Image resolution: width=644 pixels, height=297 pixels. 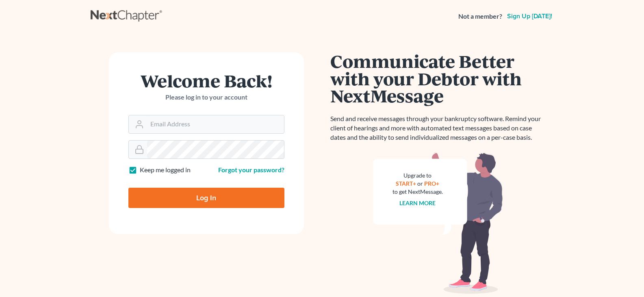 I want to click on p: Please log in to your account, so click(x=206, y=97).